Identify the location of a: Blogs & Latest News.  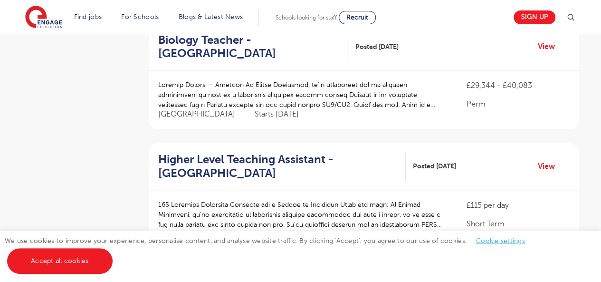
(211, 17).